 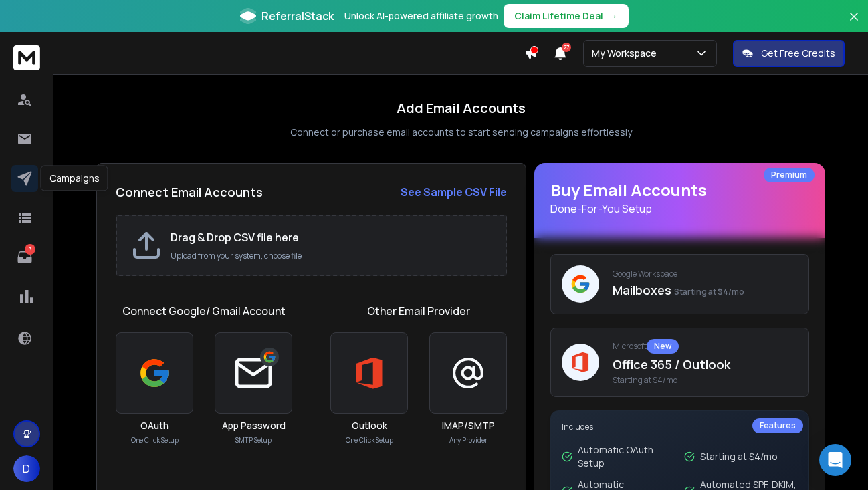 What do you see at coordinates (679, 198) in the screenshot?
I see `h1: Buy Email Accounts` at bounding box center [679, 198].